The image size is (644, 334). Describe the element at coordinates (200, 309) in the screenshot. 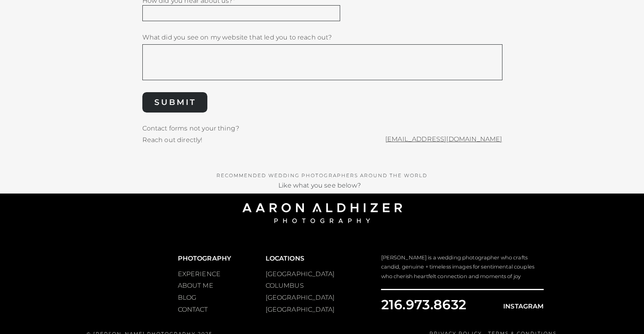

I see `p: CONTACT` at that location.